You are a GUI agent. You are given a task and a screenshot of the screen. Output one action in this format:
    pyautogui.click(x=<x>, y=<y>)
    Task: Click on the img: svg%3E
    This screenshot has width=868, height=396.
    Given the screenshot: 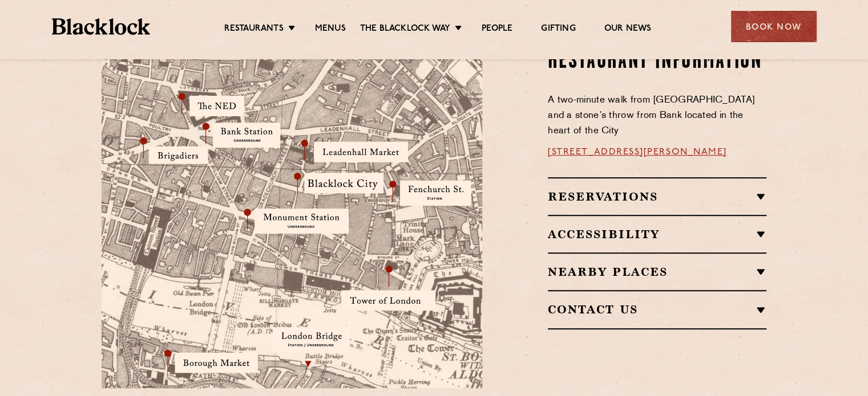 What is the action you would take?
    pyautogui.click(x=439, y=336)
    